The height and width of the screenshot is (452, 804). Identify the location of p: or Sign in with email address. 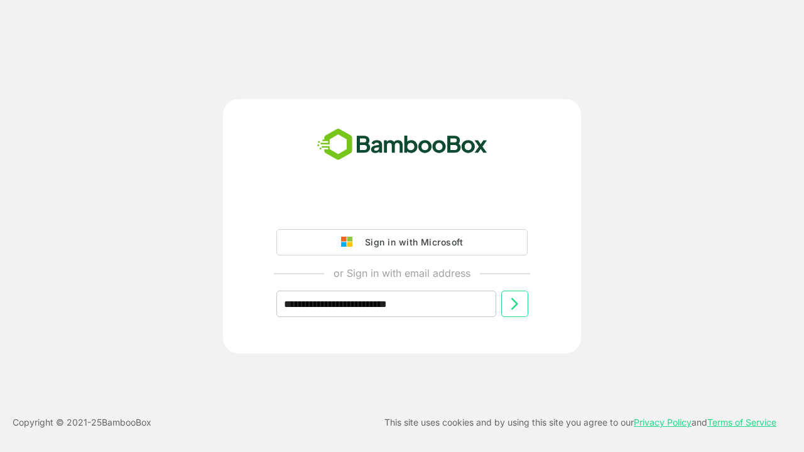
(402, 273).